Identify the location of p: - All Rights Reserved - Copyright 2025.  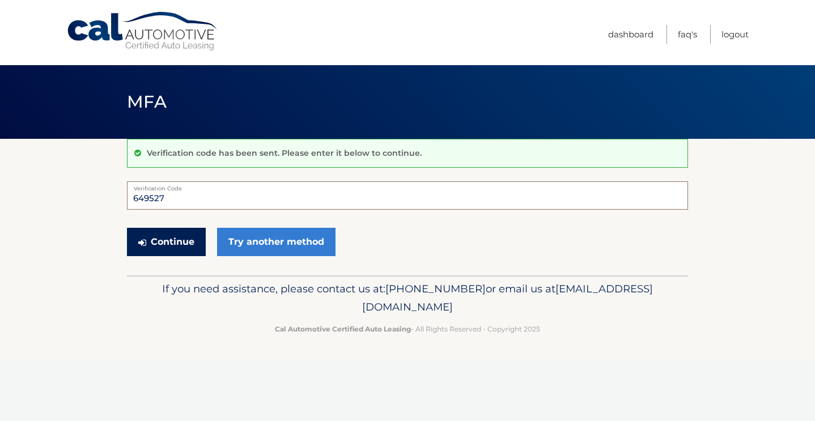
(407, 329).